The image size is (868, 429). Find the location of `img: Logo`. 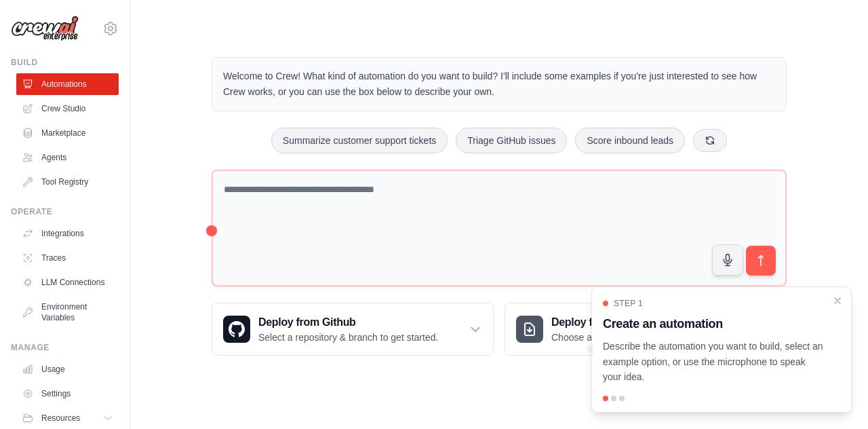

img: Logo is located at coordinates (45, 29).